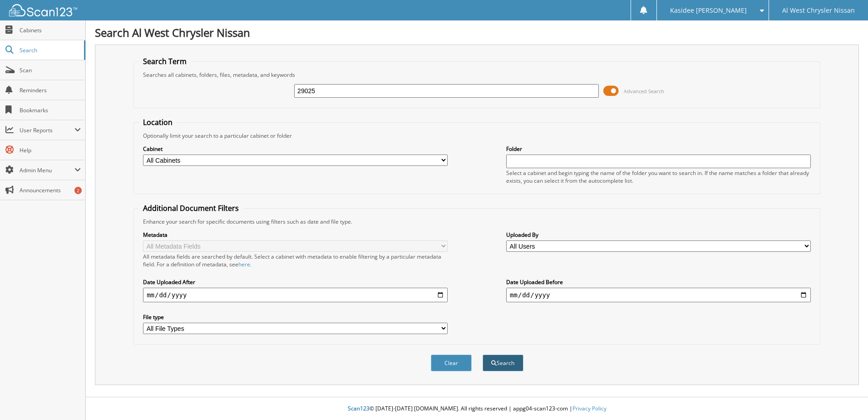 This screenshot has width=868, height=420. I want to click on label: Uploaded By, so click(658, 234).